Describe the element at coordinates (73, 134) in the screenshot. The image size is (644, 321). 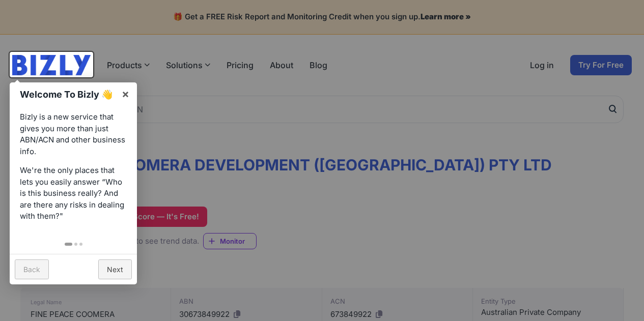
I see `p: Bizly is a new service that gives you more than just ABN/ACN and other business info.` at that location.